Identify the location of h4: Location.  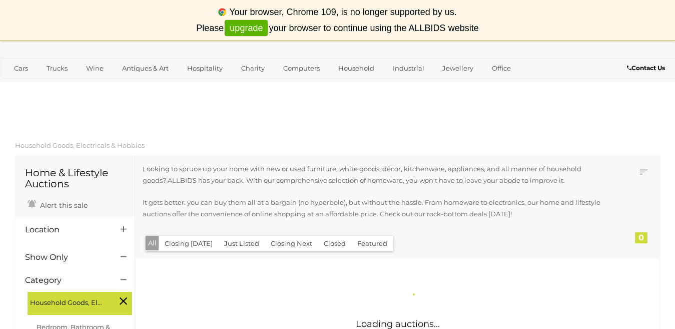
(65, 230).